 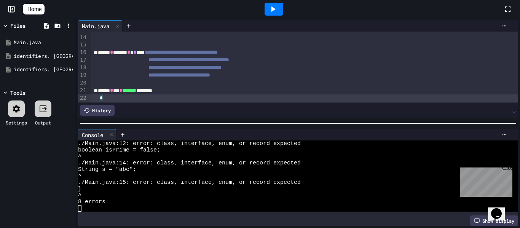 I want to click on span: ./Main.java:12: error: class, interface, enum, or record expected, so click(x=189, y=144).